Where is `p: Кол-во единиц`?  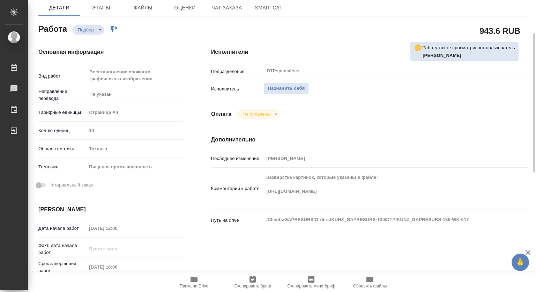 p: Кол-во единиц is located at coordinates (62, 130).